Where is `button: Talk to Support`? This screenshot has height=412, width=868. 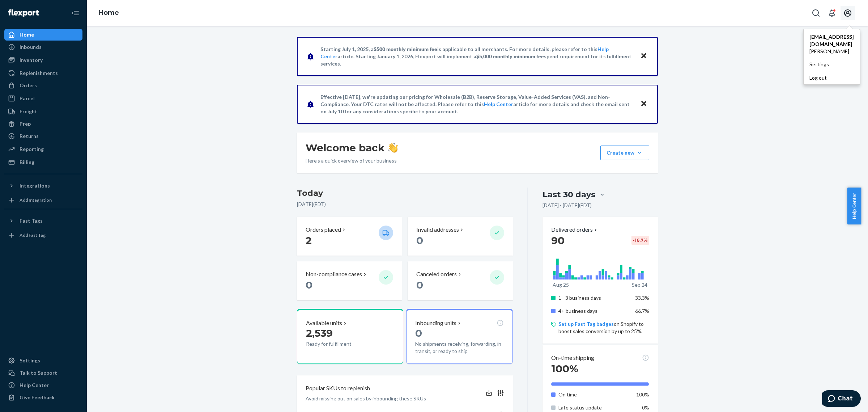
button: Talk to Support is located at coordinates (43, 373).